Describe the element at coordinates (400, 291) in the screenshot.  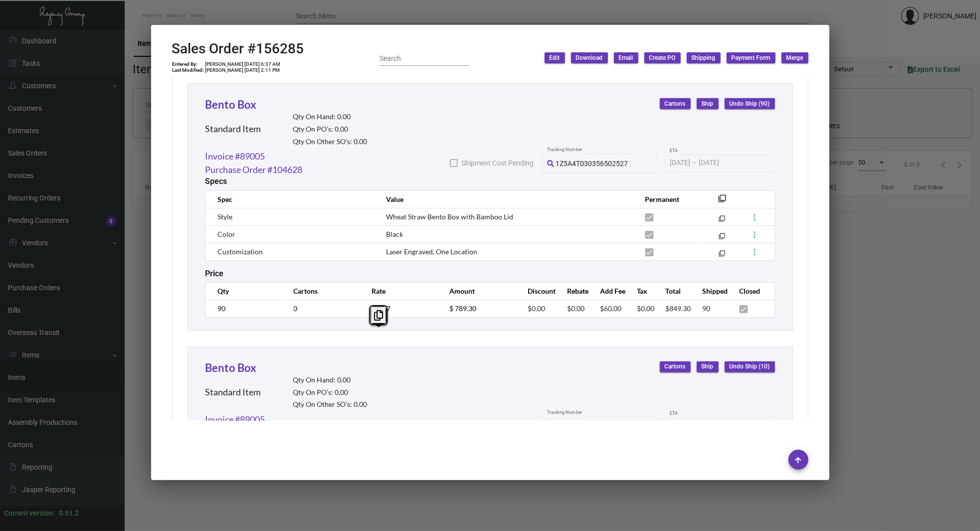
I see `th: Rate` at that location.